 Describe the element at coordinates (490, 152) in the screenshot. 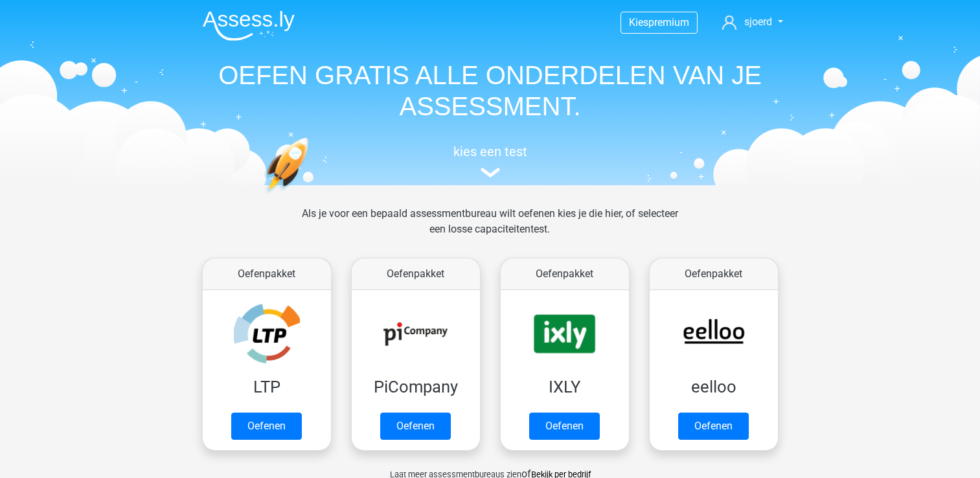

I see `h5: kies een test` at that location.